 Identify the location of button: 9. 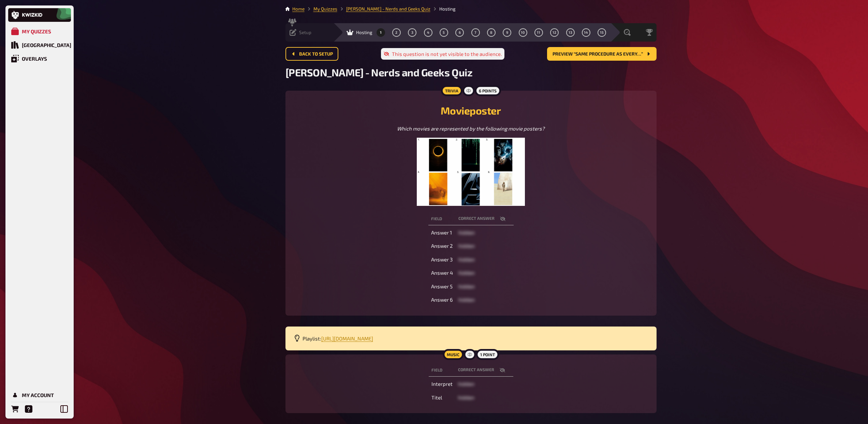
(507, 32).